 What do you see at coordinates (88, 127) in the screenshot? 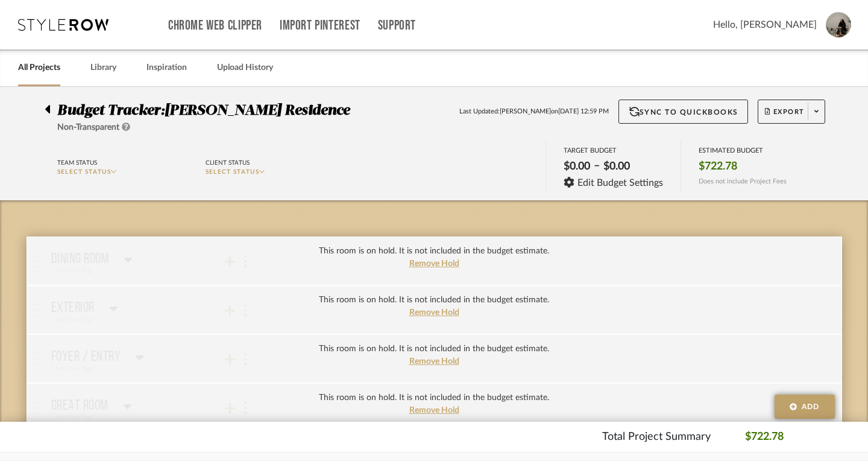
I see `span: Non-Transparent` at bounding box center [88, 127].